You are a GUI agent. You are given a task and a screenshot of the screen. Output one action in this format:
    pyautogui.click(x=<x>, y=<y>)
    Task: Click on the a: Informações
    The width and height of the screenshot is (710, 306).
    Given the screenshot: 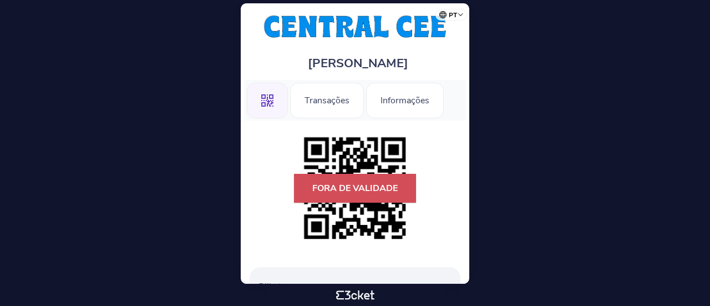 What is the action you would take?
    pyautogui.click(x=405, y=100)
    